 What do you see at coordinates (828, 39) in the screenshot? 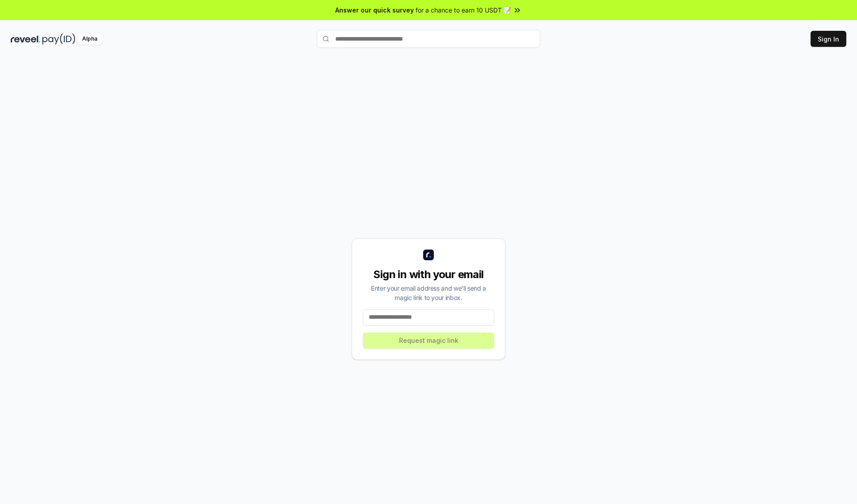
I see `button: Sign In` at bounding box center [828, 39].